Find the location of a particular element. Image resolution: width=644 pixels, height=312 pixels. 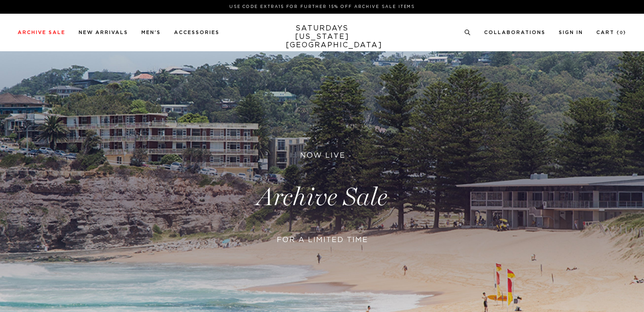

small: 0 is located at coordinates (621, 33).